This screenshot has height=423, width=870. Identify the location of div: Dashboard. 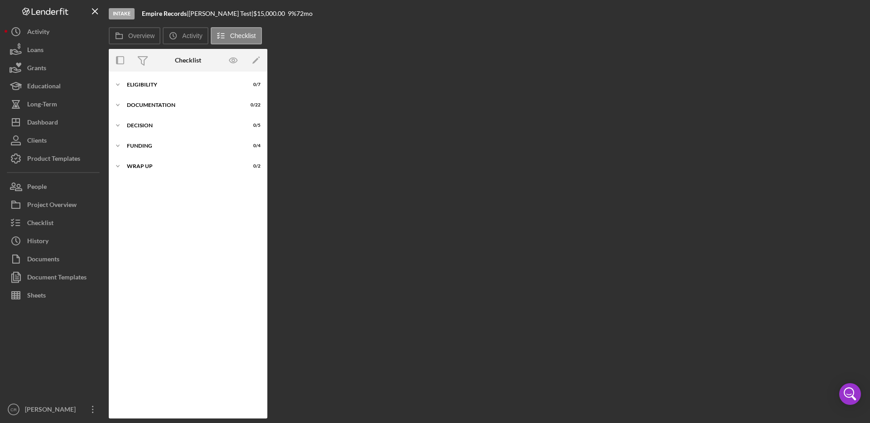
(43, 123).